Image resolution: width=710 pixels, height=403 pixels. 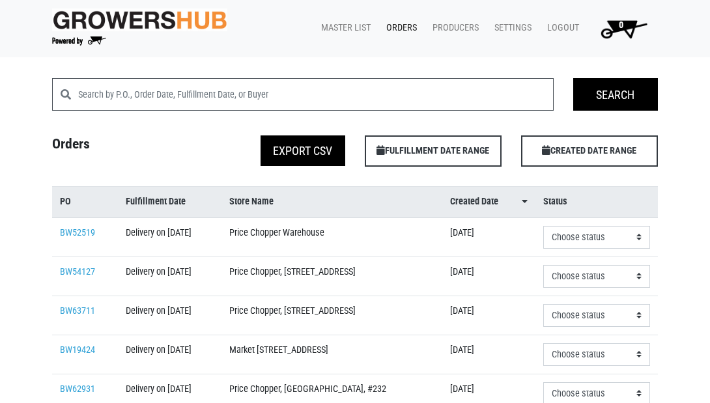 I want to click on span: 0, so click(x=621, y=25).